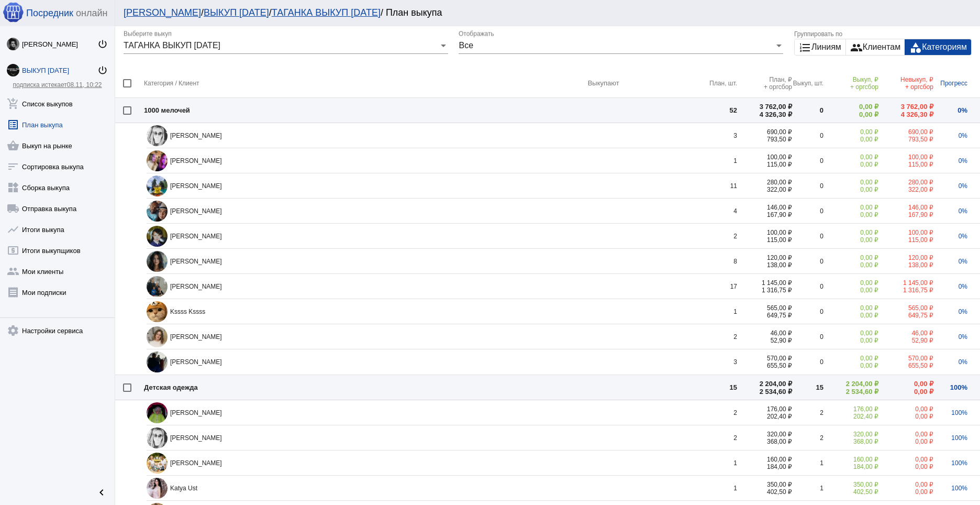 The image size is (980, 505). What do you see at coordinates (13, 208) in the screenshot?
I see `mat-icon: local_shipping` at bounding box center [13, 208].